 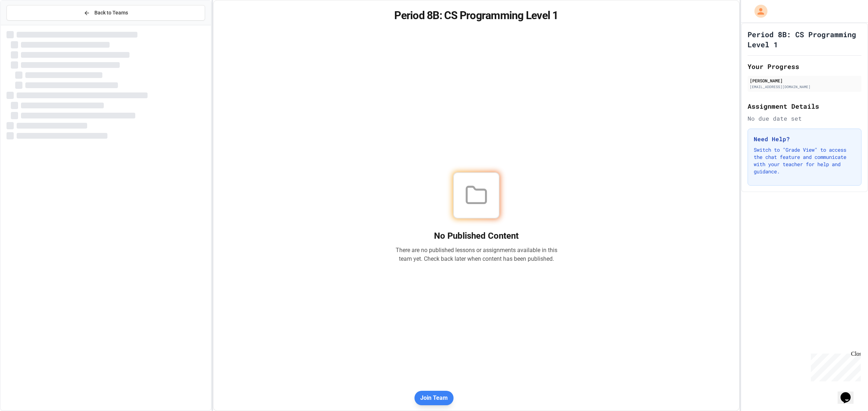 What do you see at coordinates (105, 12) in the screenshot?
I see `button: Back to Teams` at bounding box center [105, 12].